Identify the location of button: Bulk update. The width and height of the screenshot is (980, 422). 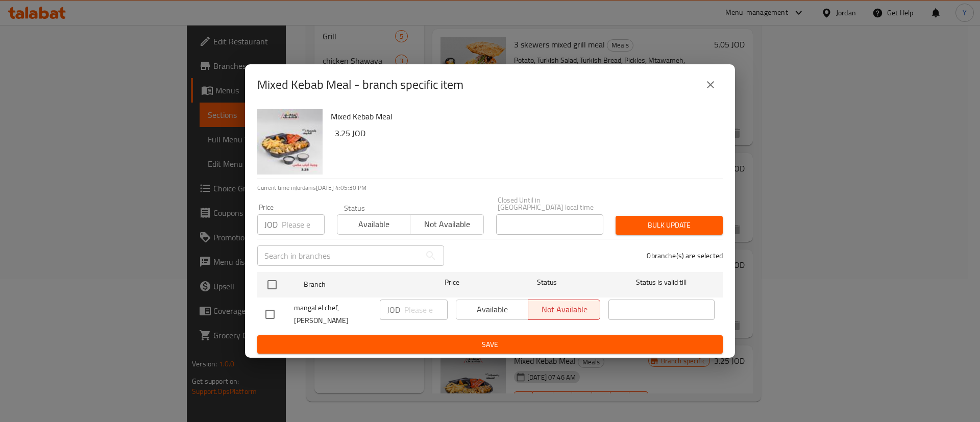
(669, 225).